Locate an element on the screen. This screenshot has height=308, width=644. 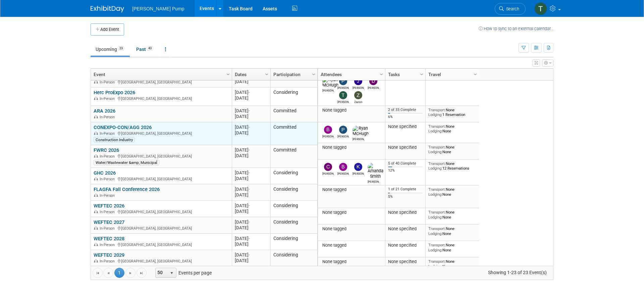
a: How to sync to an external calendar... is located at coordinates (516, 28).